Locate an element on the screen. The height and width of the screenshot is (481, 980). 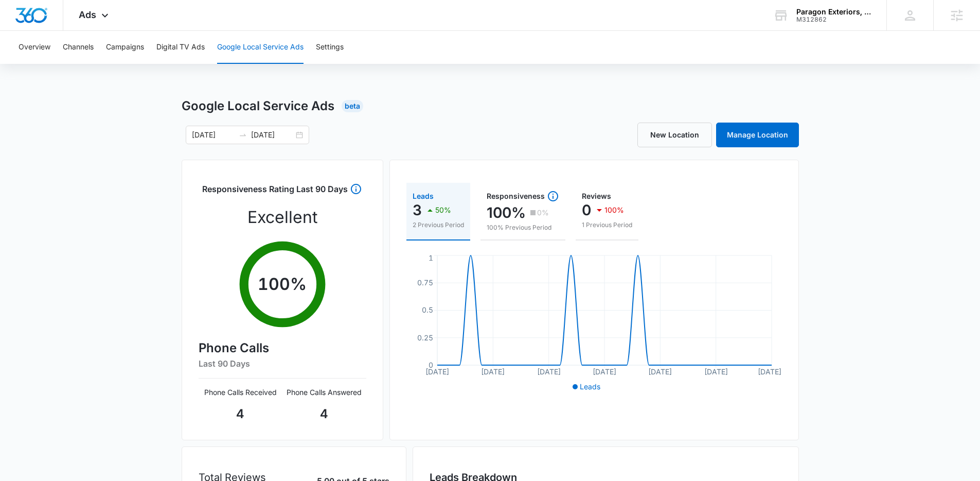
p: Excellent is located at coordinates (282, 217).